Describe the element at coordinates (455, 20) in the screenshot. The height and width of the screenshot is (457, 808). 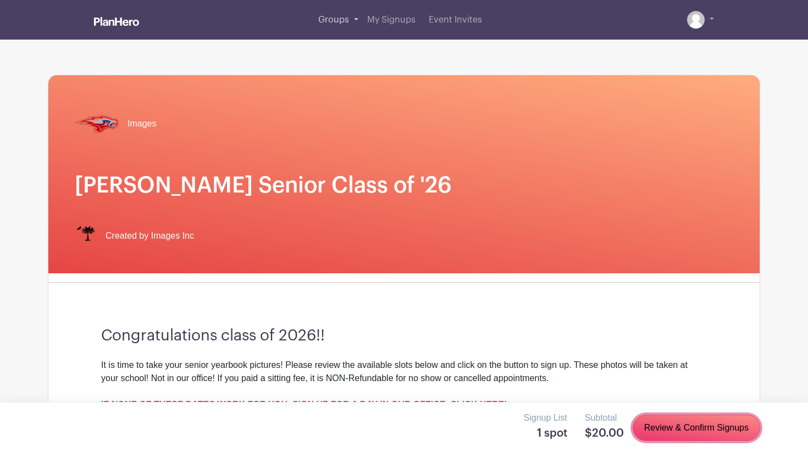
I see `span: Event Invites` at that location.